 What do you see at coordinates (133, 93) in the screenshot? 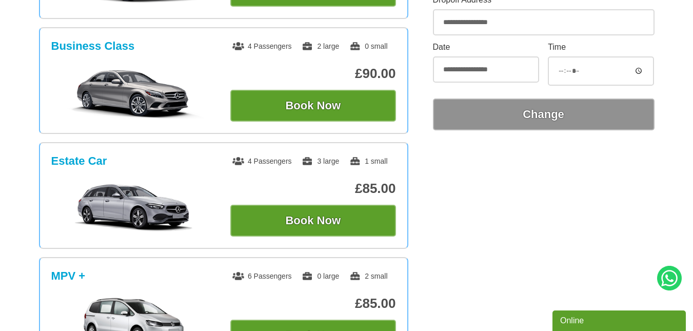
I see `img: Business Class` at bounding box center [133, 93].